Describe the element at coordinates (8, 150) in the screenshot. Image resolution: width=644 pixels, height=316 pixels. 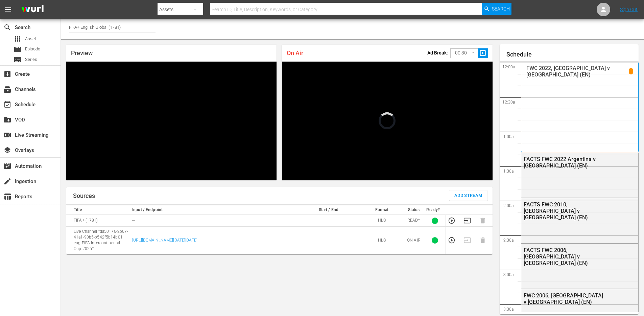
I see `span: Overlays` at that location.